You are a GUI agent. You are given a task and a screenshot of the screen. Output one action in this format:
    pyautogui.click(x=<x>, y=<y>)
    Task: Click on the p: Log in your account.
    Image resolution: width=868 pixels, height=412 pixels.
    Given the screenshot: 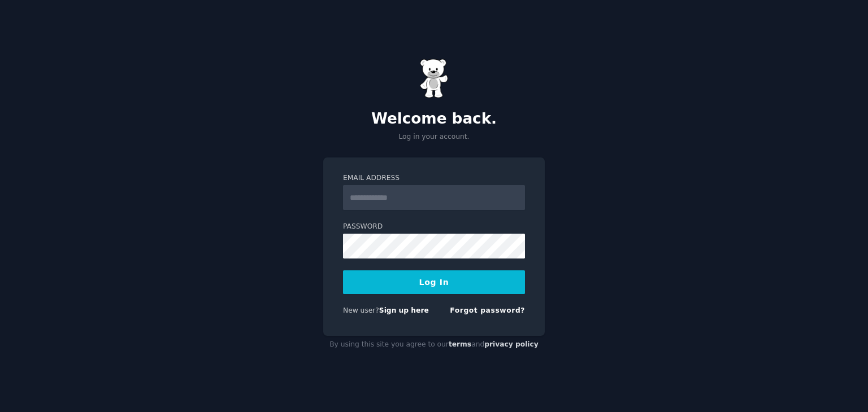 What is the action you would take?
    pyautogui.click(x=434, y=137)
    